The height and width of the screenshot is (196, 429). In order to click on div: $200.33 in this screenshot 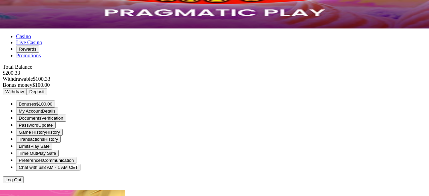, I will do `click(214, 73)`.